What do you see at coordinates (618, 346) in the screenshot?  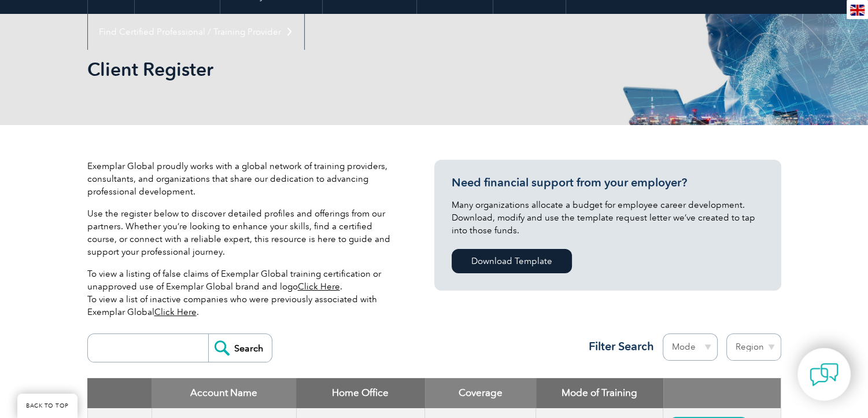 I see `h3: Filter Search` at bounding box center [618, 346].